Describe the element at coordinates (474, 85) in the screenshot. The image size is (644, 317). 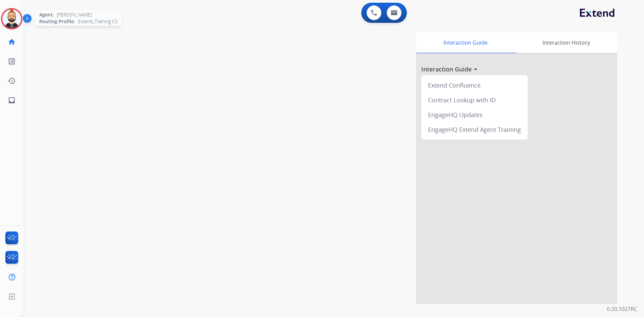
I see `div: Extend Confluence` at that location.